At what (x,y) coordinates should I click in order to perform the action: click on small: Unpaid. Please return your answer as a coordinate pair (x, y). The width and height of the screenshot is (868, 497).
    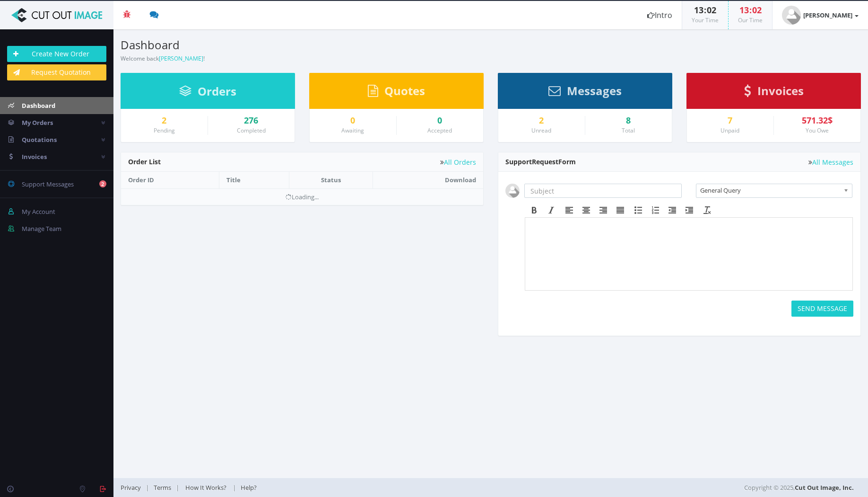
    Looking at the image, I should click on (730, 130).